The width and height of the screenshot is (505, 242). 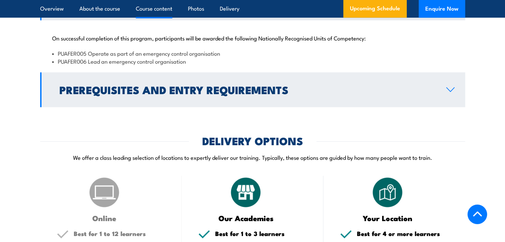 What do you see at coordinates (253, 38) in the screenshot?
I see `p: On successful completion of this program, participants will be awarded the following Nationally R...` at bounding box center [253, 38].